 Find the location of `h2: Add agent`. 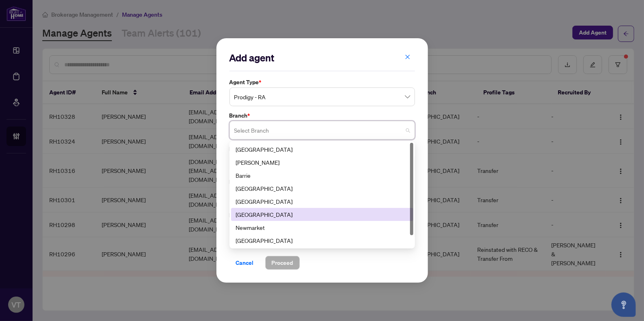

h2: Add agent is located at coordinates (322, 58).